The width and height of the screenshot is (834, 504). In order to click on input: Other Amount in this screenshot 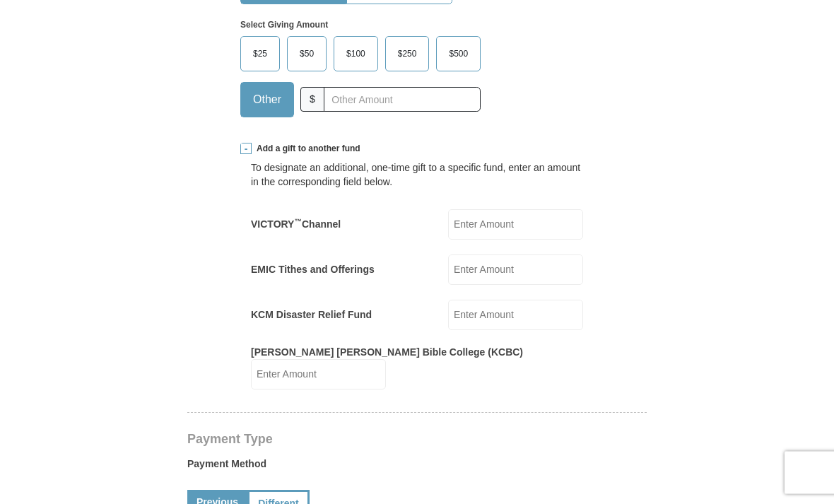, I will do `click(402, 100)`.